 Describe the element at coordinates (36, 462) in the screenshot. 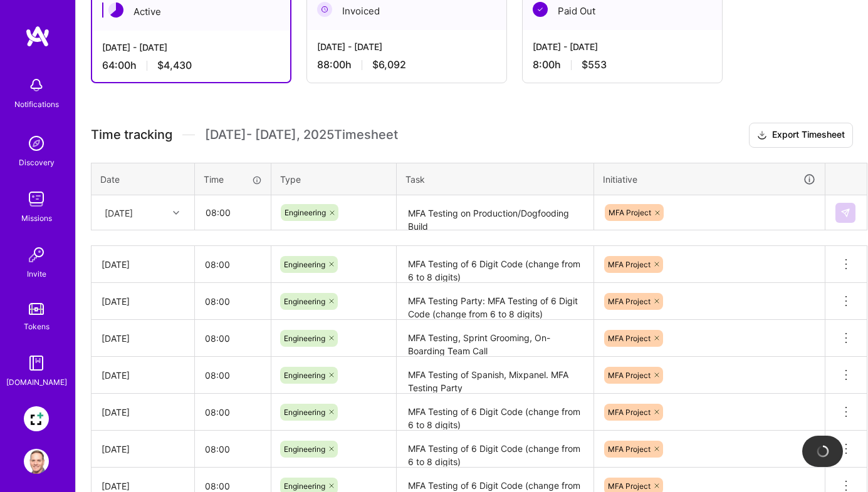

I see `a: User Avatar` at that location.